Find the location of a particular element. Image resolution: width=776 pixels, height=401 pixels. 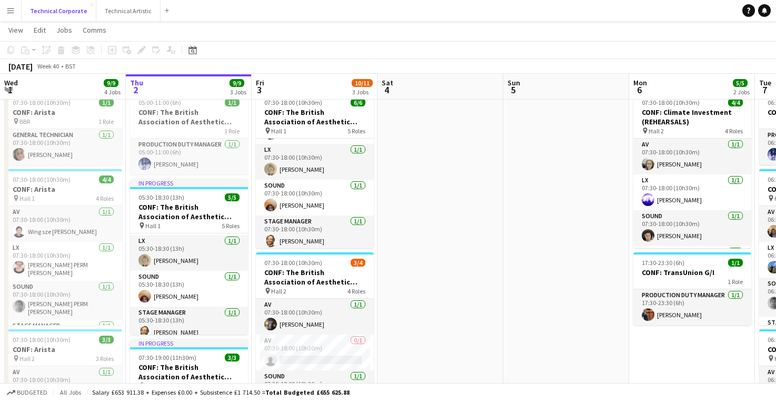

span: 6 is located at coordinates (639, 89).